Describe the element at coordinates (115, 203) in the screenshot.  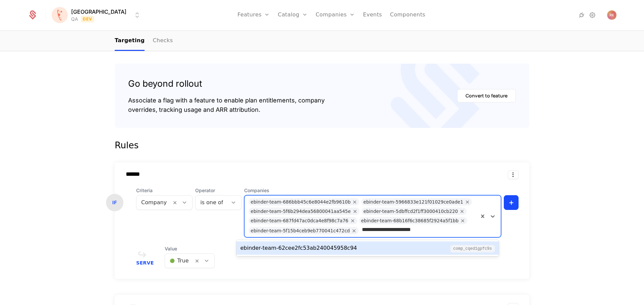
I see `div: IF` at that location.